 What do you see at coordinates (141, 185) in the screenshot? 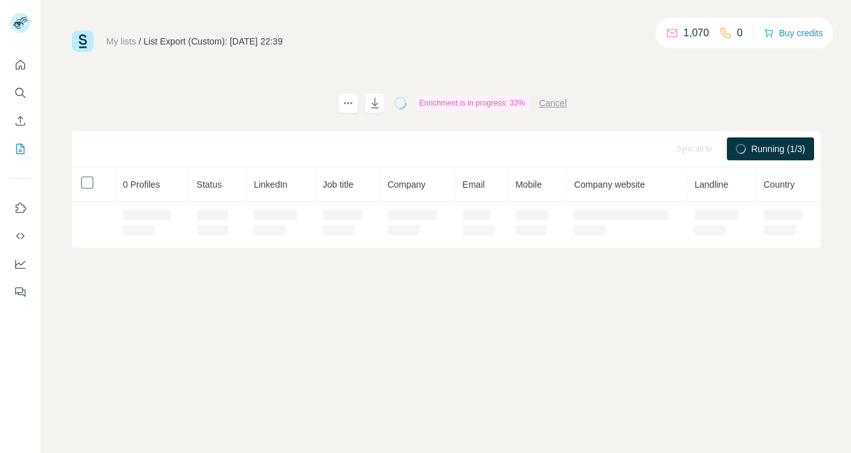
I see `span: 0 Profiles` at bounding box center [141, 185].